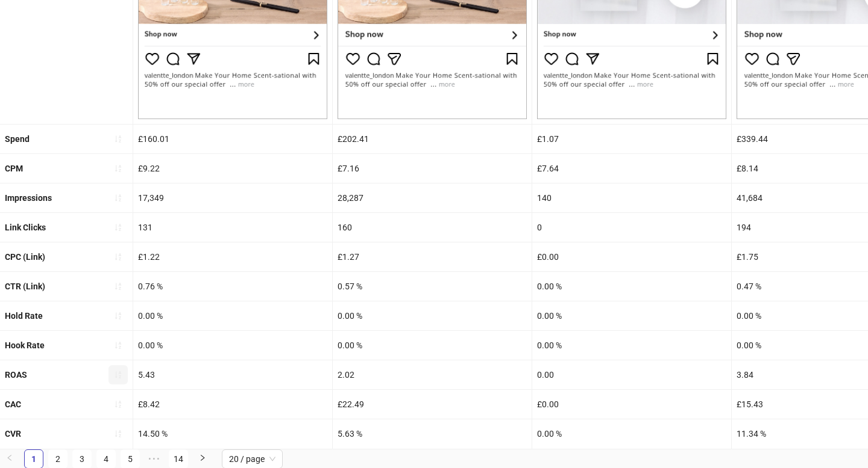  What do you see at coordinates (14, 168) in the screenshot?
I see `b: CPM` at bounding box center [14, 168].